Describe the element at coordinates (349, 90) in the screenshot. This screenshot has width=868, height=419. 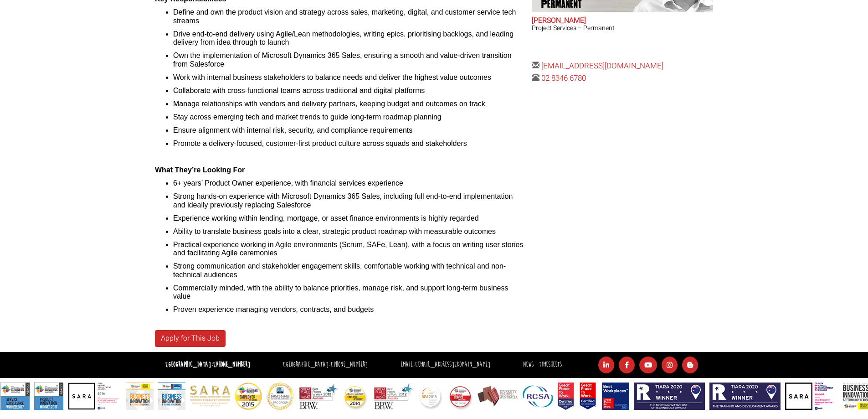
I see `li: Collaborate with cross-functional teams across traditional and digital platforms` at that location.